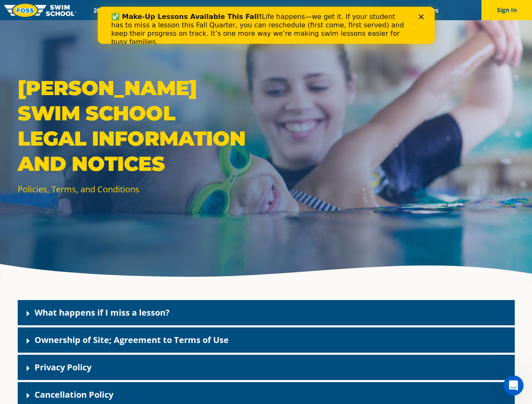  Describe the element at coordinates (102, 312) in the screenshot. I see `a: What happens if I miss a lesson?` at that location.